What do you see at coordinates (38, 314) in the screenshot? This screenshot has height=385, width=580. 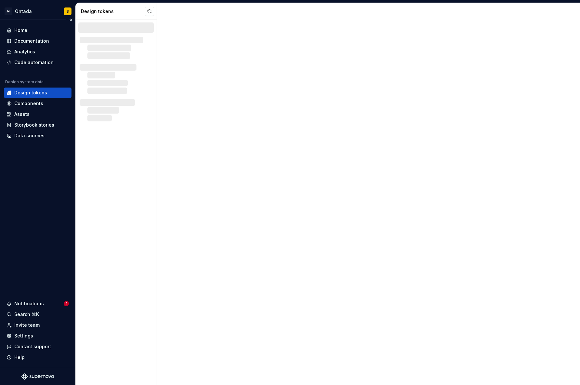 I see `button: Search ⌘K` at bounding box center [38, 314].